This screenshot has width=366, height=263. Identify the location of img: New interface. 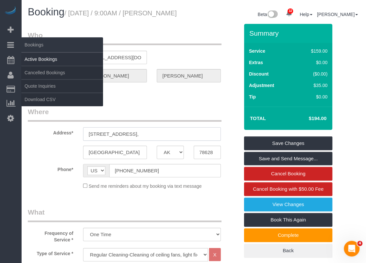
(272, 15).